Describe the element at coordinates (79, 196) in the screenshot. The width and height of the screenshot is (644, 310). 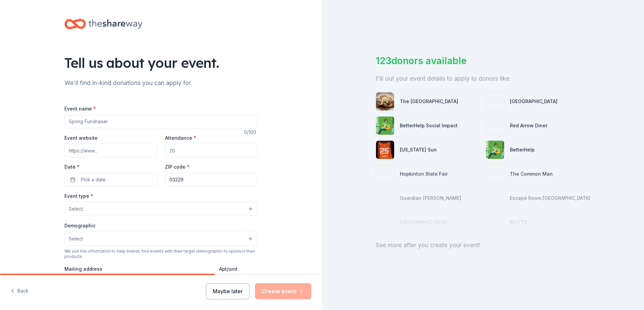
I see `label: Event type` at that location.